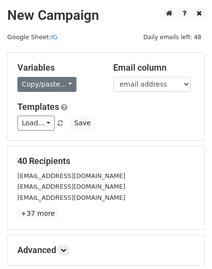  I want to click on div: 聊天小组件, so click(188, 246).